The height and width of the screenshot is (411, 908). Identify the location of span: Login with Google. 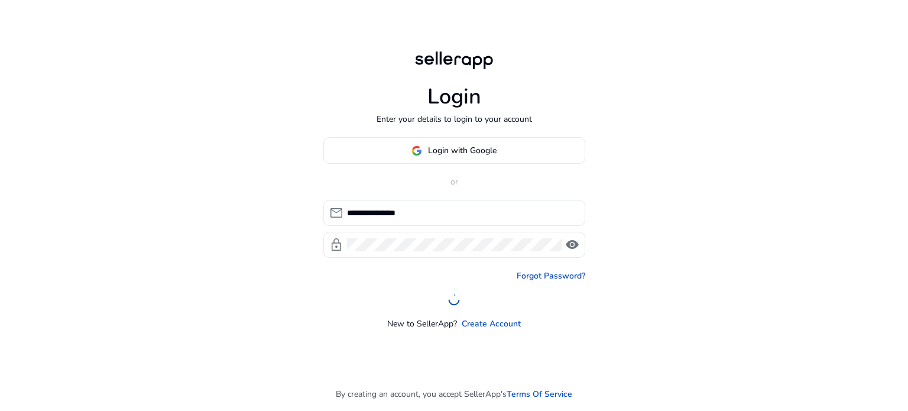
(462, 150).